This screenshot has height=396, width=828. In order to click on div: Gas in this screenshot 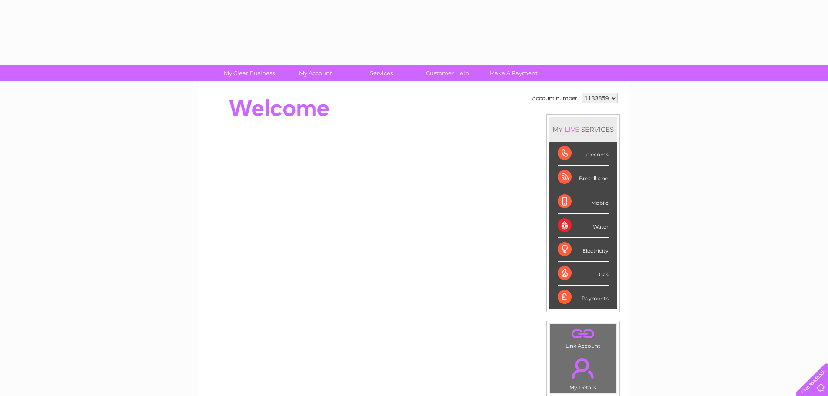, I will do `click(583, 273)`.